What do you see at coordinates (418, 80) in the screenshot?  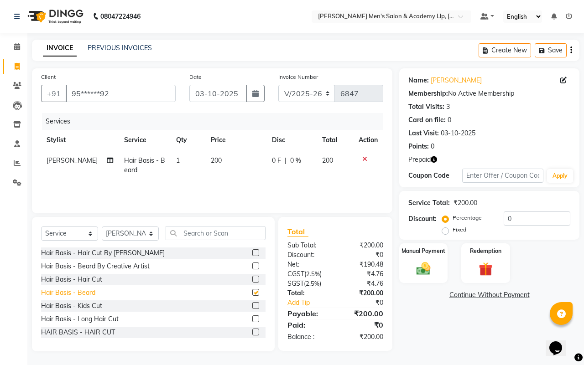 I see `div: Name:` at bounding box center [418, 80].